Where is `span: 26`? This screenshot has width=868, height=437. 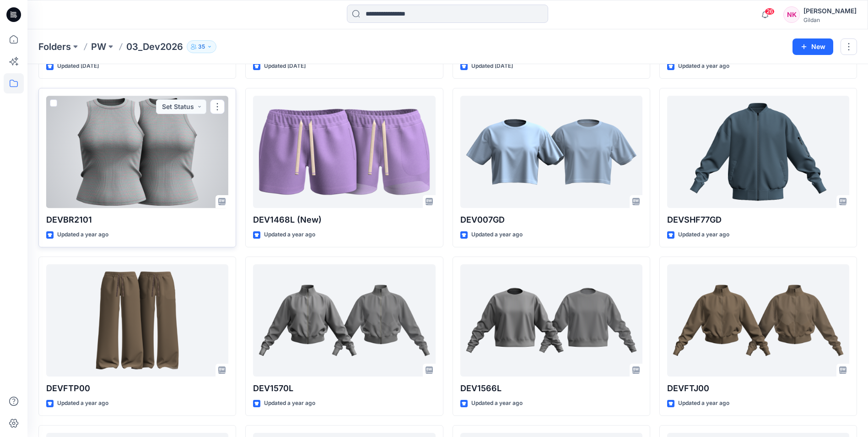 span: 26 is located at coordinates (770, 11).